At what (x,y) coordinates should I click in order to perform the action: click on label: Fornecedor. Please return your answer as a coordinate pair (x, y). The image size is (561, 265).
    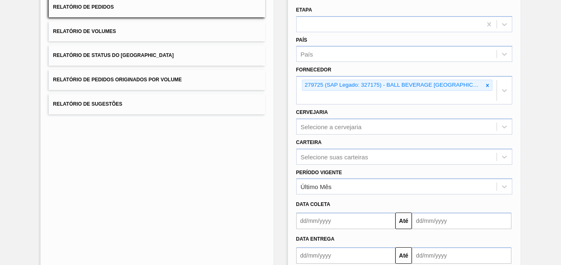
    Looking at the image, I should click on (313, 70).